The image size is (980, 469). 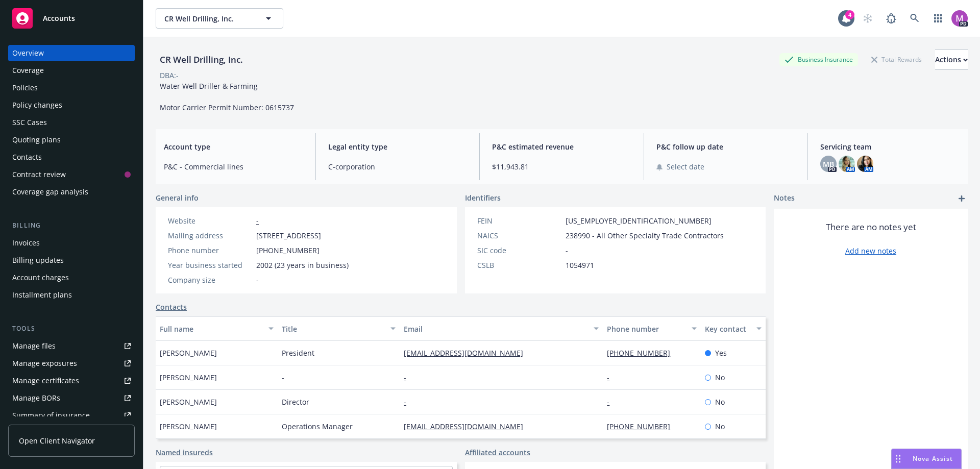 What do you see at coordinates (71, 157) in the screenshot?
I see `a: Contacts` at bounding box center [71, 157].